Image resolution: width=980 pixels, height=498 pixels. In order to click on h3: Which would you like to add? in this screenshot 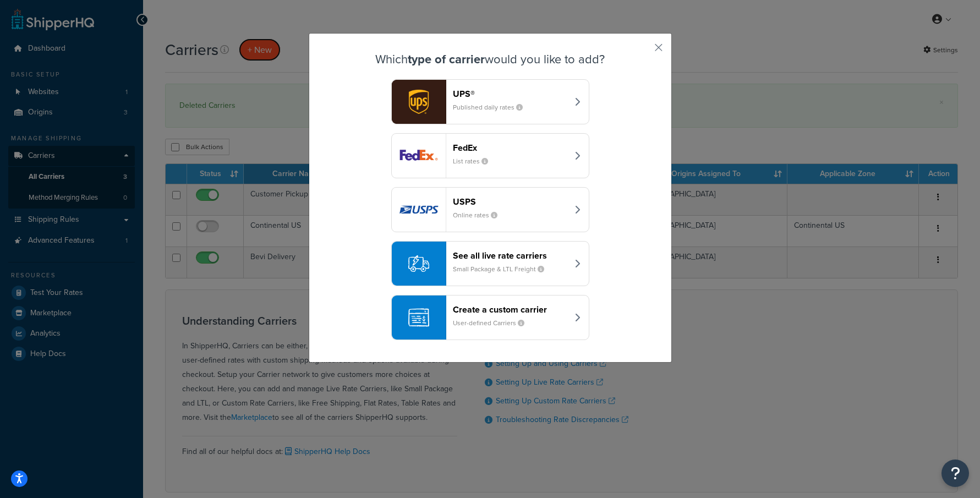, I will do `click(490, 59)`.